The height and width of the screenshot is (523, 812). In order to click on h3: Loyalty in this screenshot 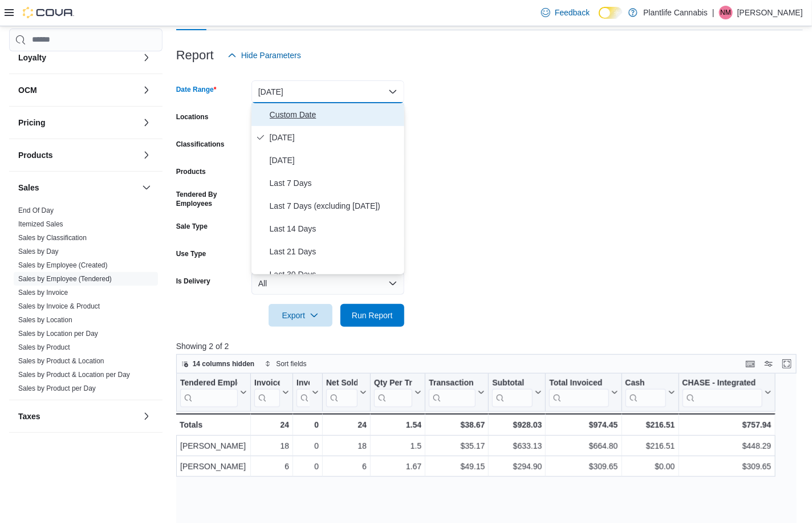, I will do `click(32, 57)`.